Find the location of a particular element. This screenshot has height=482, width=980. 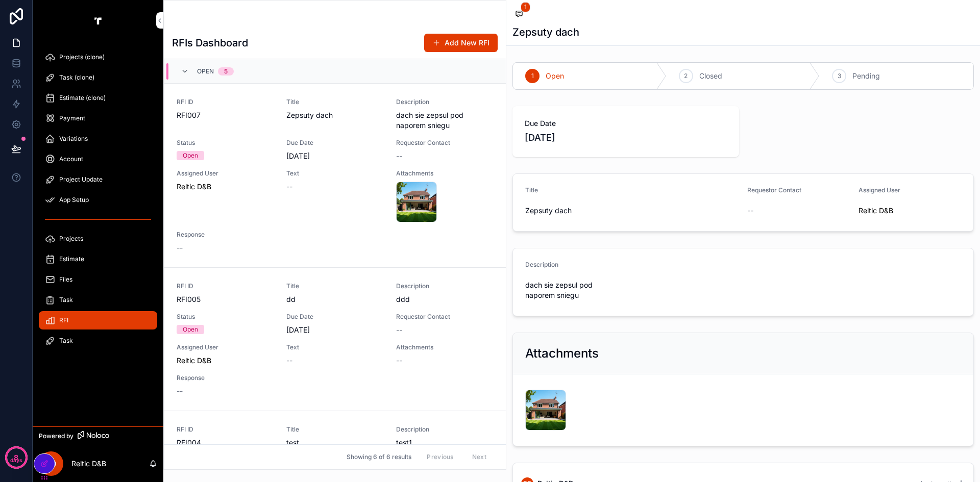

span: Estimate is located at coordinates (72, 259).